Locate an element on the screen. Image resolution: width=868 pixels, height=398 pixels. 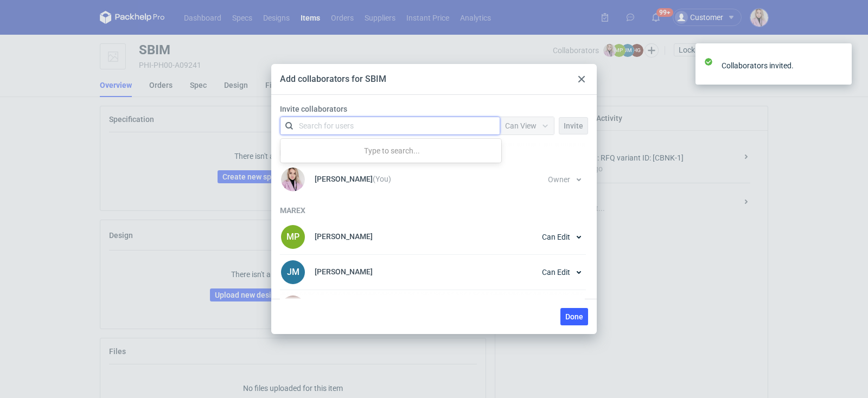
figcaption: MP is located at coordinates (293, 237).